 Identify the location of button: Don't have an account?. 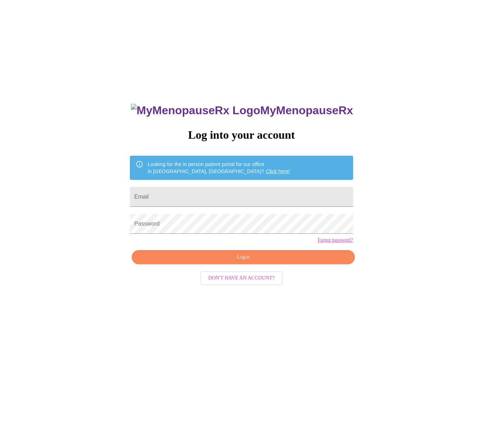
(242, 278).